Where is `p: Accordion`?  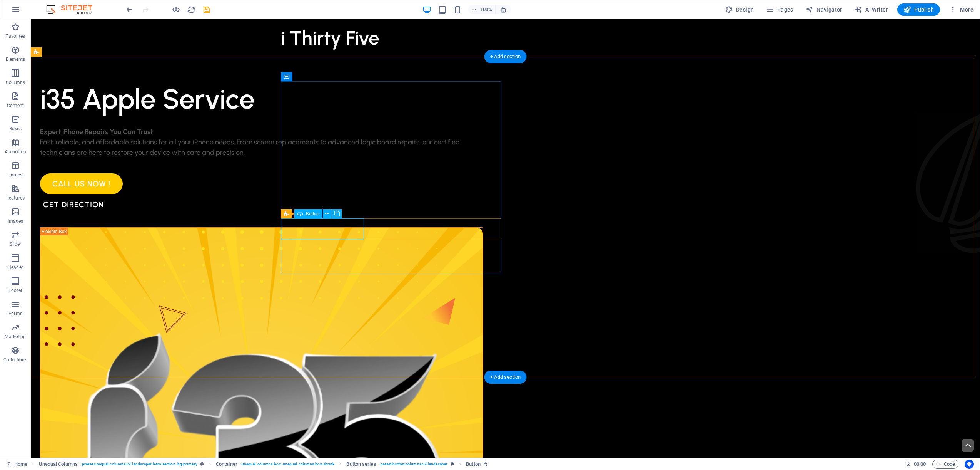
p: Accordion is located at coordinates (16, 151).